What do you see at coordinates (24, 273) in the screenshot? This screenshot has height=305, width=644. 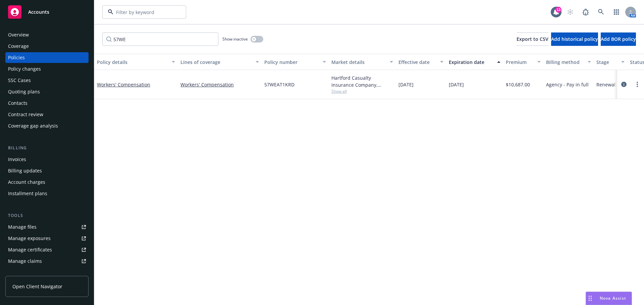 I see `div: Manage BORs` at bounding box center [24, 273].